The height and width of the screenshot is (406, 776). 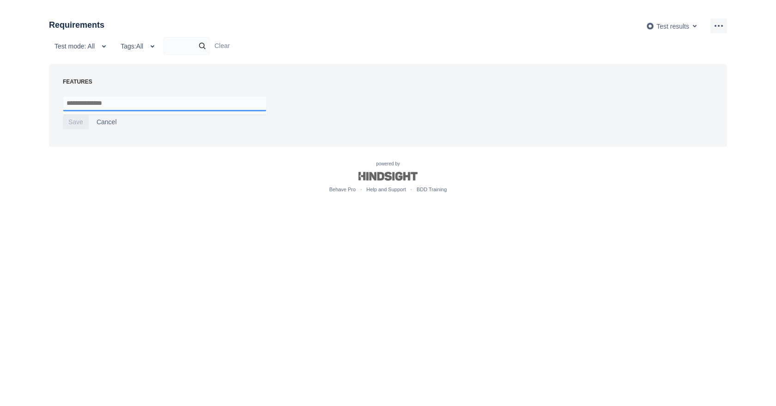 I want to click on h3: Requirements, so click(x=77, y=25).